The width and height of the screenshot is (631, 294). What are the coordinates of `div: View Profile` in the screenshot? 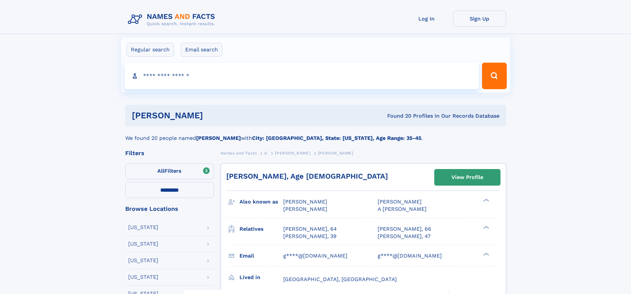 It's located at (468, 177).